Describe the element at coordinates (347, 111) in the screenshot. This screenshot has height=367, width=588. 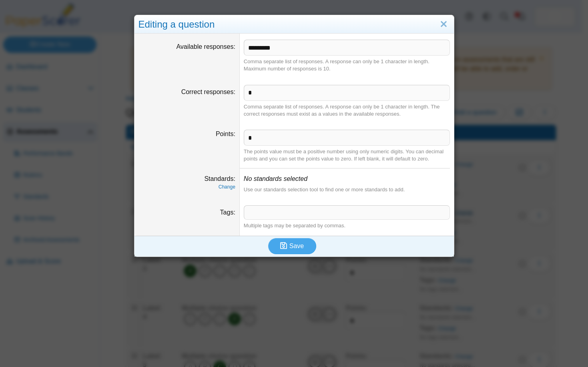
I see `div: Comma separate list of responses. A response can only be 1 character in length. The correct respo...` at that location.